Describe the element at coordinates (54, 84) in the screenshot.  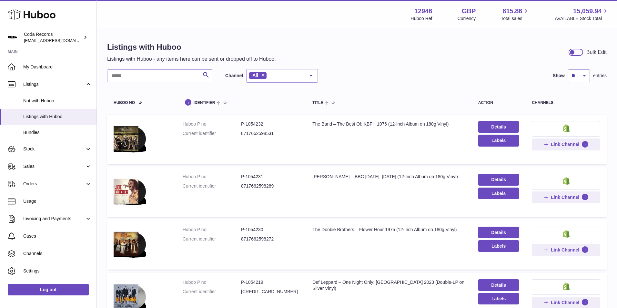
I see `span: Listings` at that location.